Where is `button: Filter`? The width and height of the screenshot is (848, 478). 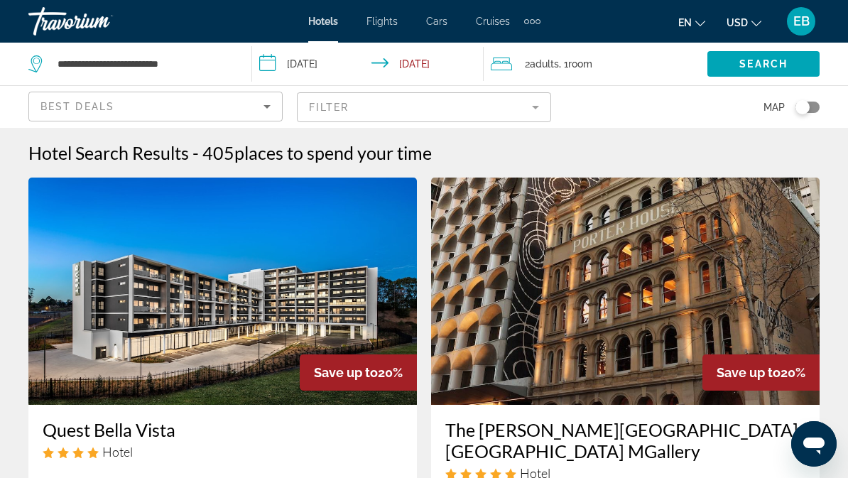
button: Filter is located at coordinates (424, 107).